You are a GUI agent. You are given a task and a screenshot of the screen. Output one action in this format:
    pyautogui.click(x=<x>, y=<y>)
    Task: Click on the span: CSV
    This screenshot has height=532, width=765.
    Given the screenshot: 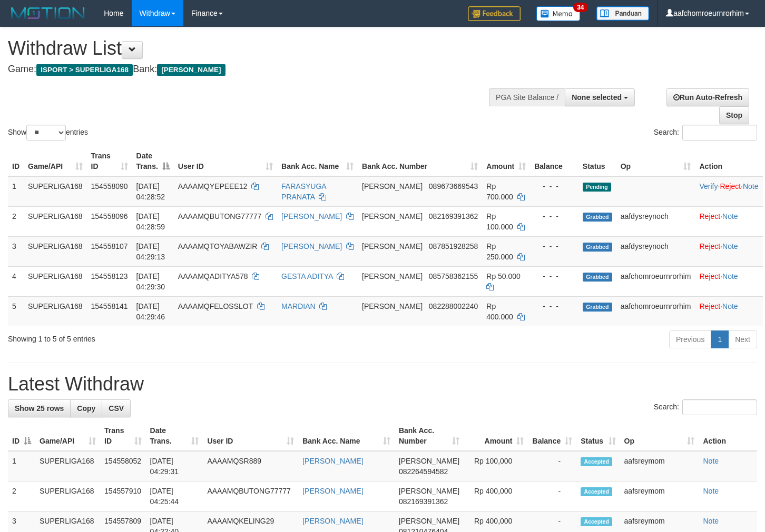 What is the action you would take?
    pyautogui.click(x=116, y=409)
    